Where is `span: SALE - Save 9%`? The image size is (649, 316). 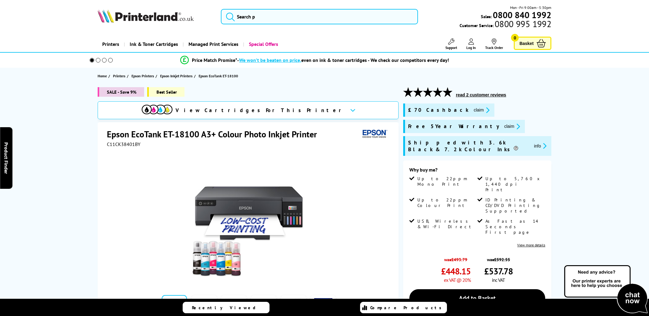
span: SALE - Save 9% is located at coordinates (121, 92).